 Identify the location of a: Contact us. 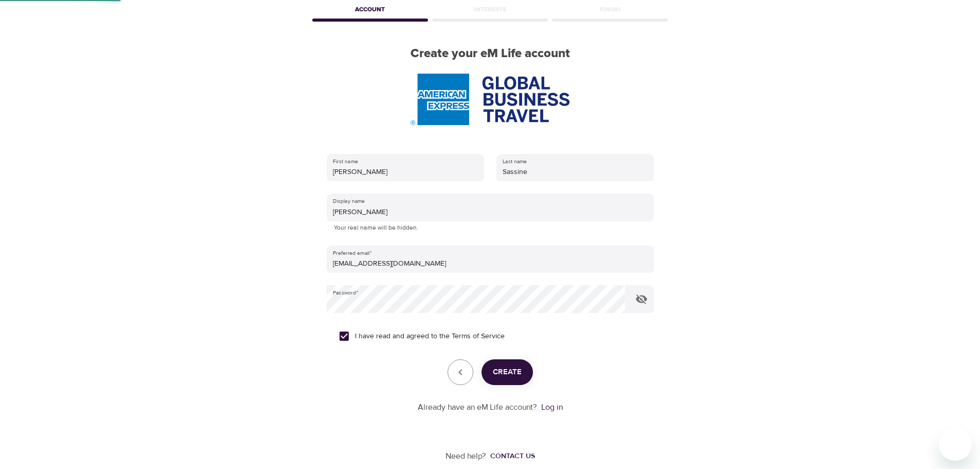
(510, 455).